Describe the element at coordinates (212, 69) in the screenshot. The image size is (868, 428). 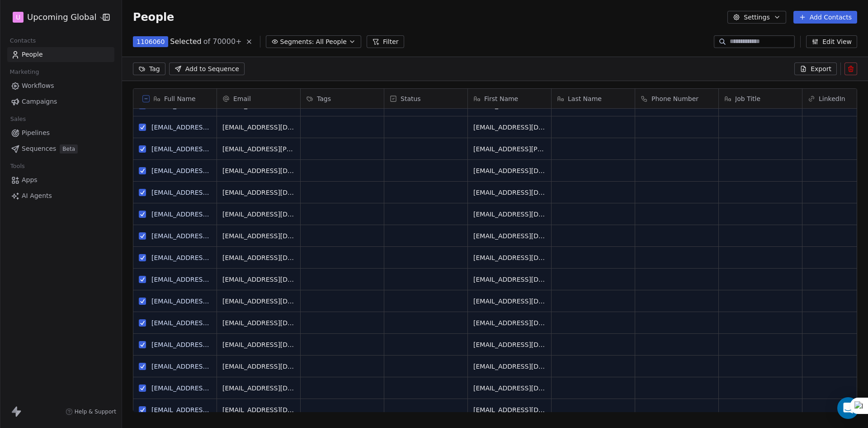
I see `span: Add to Sequence` at that location.